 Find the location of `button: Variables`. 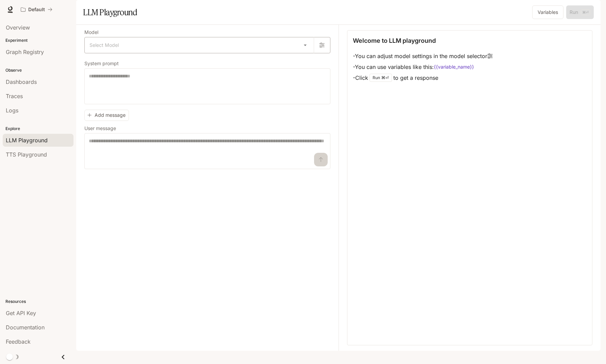

button: Variables is located at coordinates (548, 12).